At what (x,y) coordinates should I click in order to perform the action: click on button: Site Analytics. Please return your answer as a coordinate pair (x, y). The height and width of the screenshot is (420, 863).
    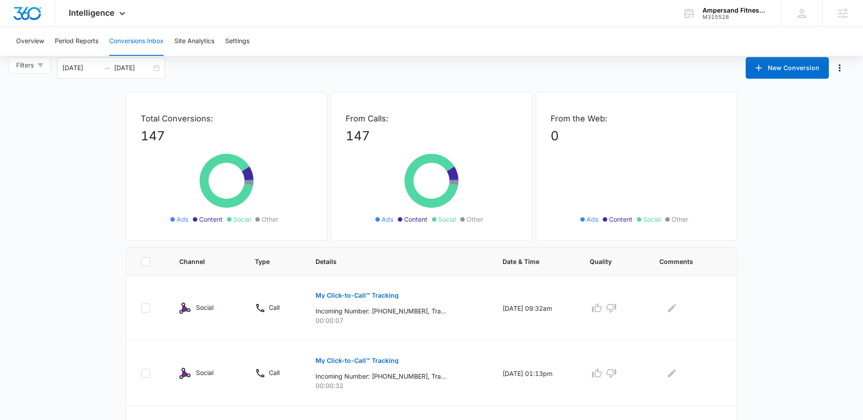
    Looking at the image, I should click on (194, 41).